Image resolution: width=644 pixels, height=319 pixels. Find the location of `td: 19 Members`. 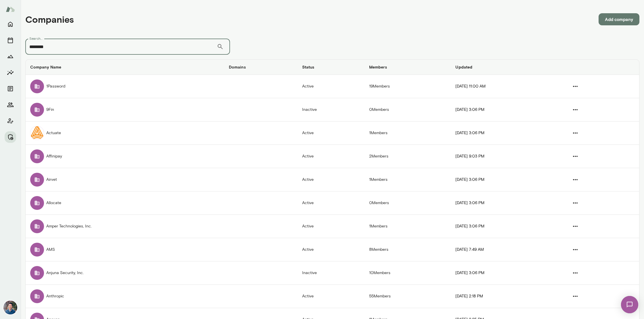

td: 19 Members is located at coordinates (408, 87).